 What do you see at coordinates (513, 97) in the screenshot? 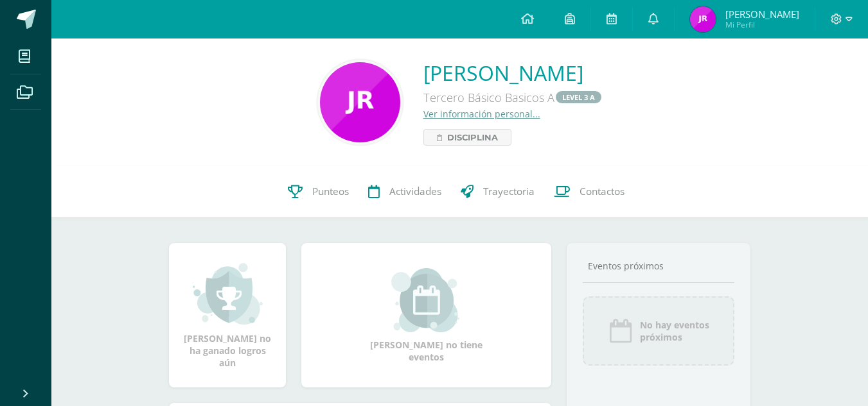
I see `div: Tercero Básico Basicos A` at bounding box center [513, 97].